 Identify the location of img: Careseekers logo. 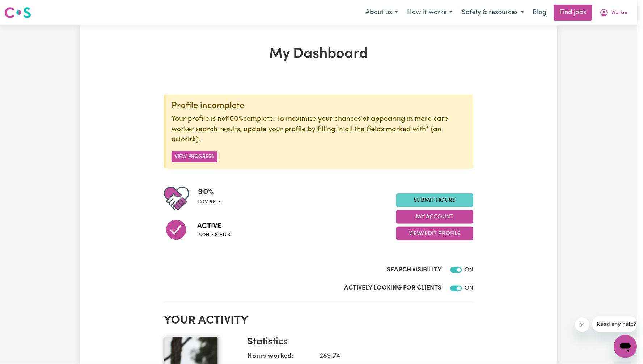
(18, 13).